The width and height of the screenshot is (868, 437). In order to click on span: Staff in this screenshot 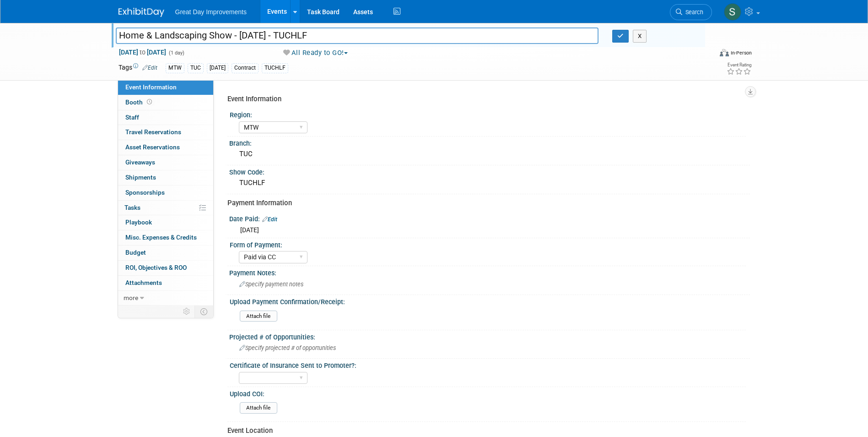, I will do `click(132, 117)`.